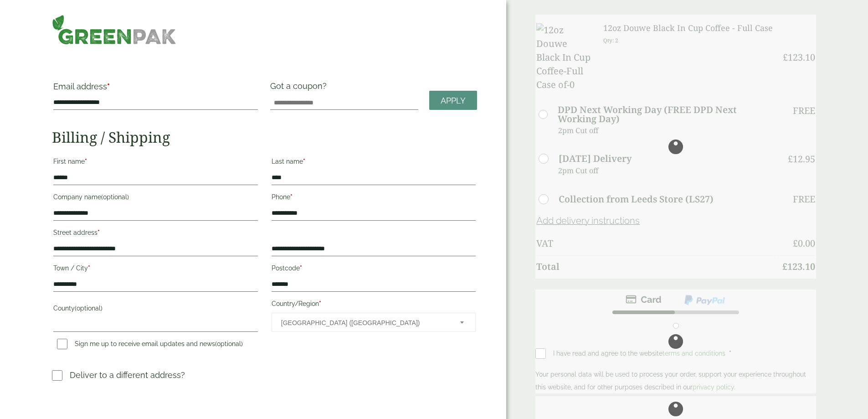 The width and height of the screenshot is (868, 419). What do you see at coordinates (374, 322) in the screenshot?
I see `span: Country/Region` at bounding box center [374, 322].